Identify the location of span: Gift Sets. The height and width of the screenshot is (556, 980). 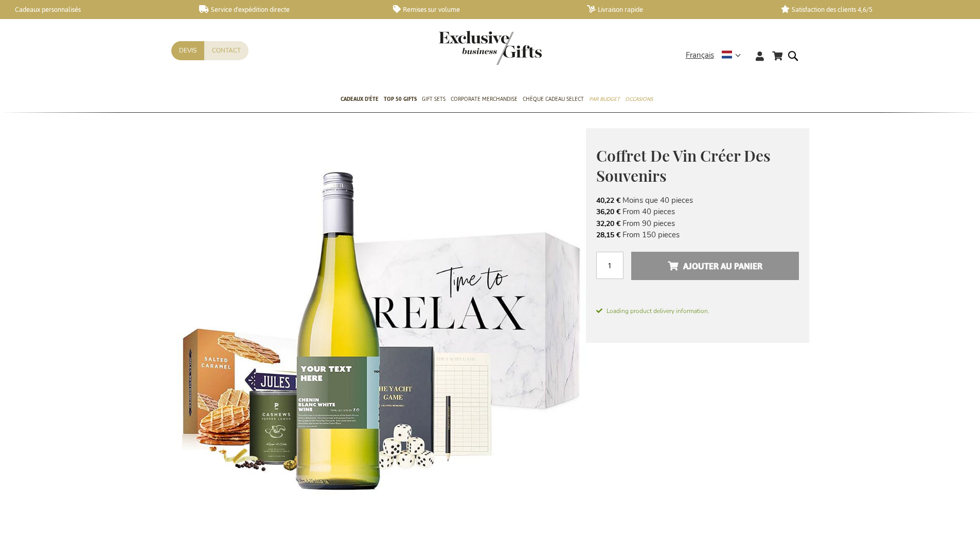
(434, 99).